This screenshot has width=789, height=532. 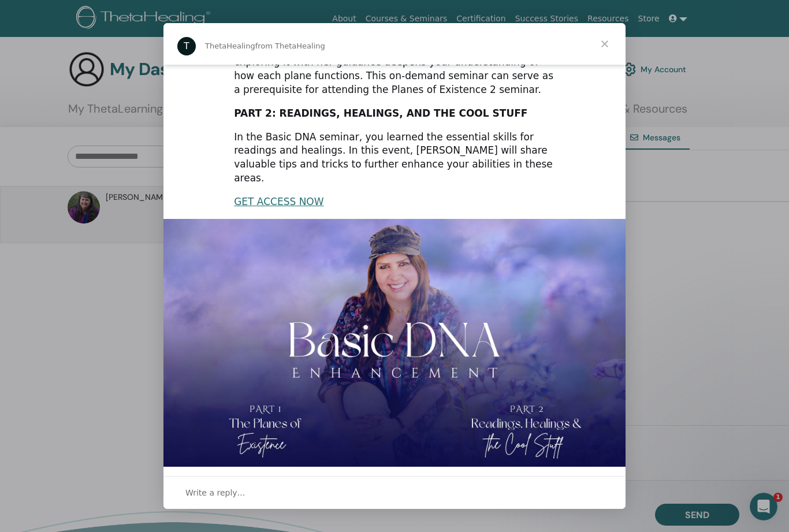 I want to click on div: Open conversation and reply, so click(x=394, y=492).